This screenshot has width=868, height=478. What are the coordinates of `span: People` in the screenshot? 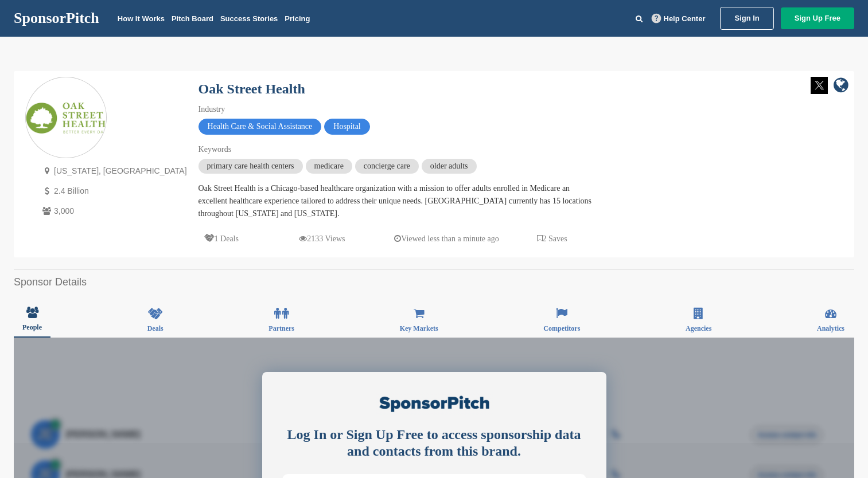 It's located at (32, 327).